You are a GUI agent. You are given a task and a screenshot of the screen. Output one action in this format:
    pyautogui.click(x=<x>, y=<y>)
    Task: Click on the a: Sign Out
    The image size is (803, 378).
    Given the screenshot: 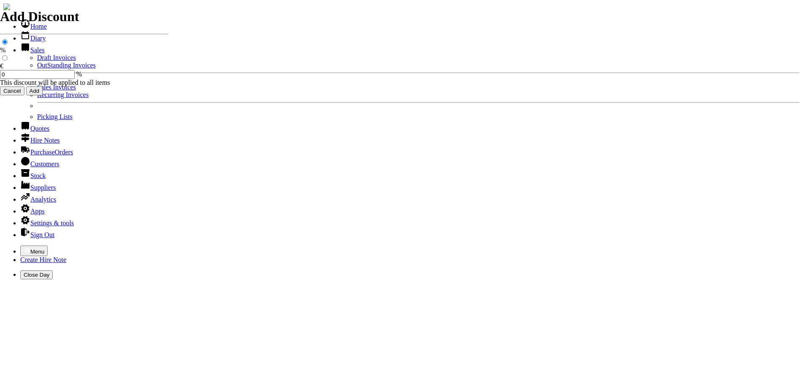 What is the action you would take?
    pyautogui.click(x=37, y=234)
    